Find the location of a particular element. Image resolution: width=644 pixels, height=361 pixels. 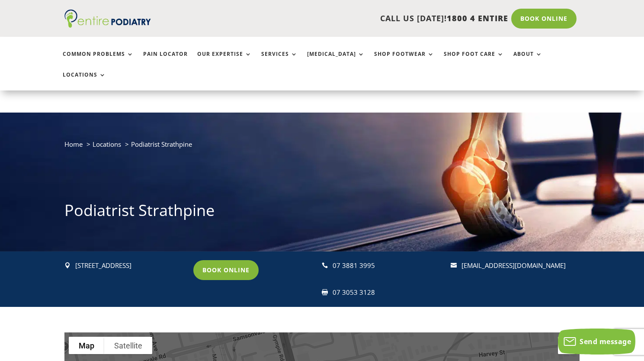

button: Show street map is located at coordinates (86, 345).